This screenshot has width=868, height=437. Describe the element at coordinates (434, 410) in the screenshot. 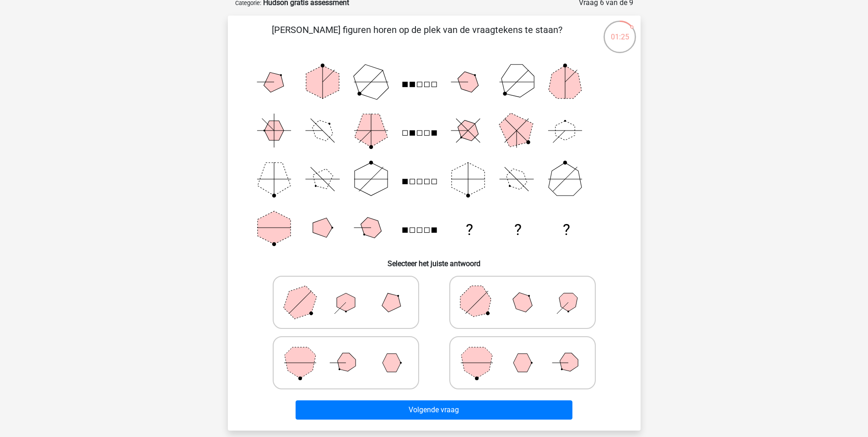

I see `button: Volgende vraag` at that location.